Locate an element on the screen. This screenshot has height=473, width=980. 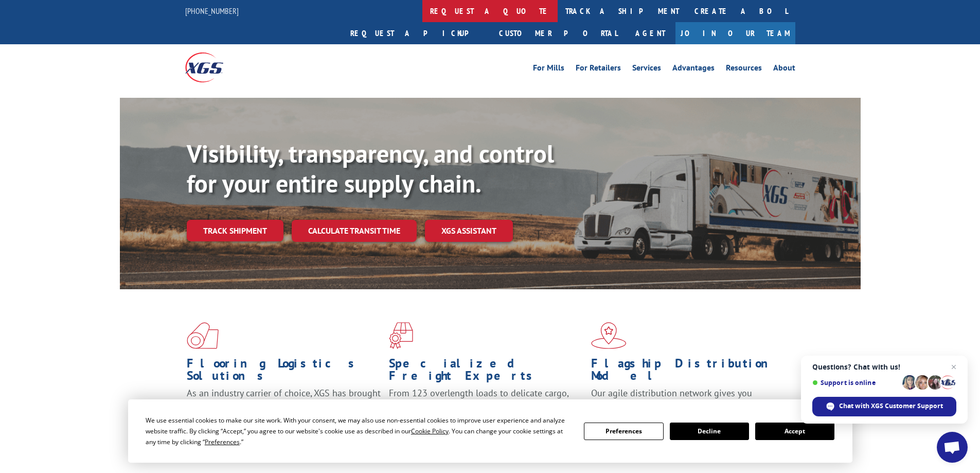
a: XGS ASSISTANT is located at coordinates (469, 231).